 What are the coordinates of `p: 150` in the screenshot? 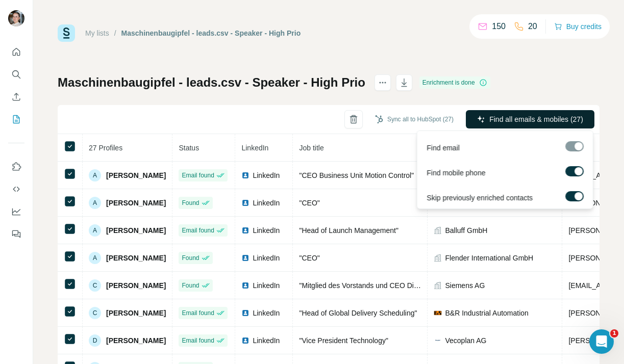 It's located at (499, 27).